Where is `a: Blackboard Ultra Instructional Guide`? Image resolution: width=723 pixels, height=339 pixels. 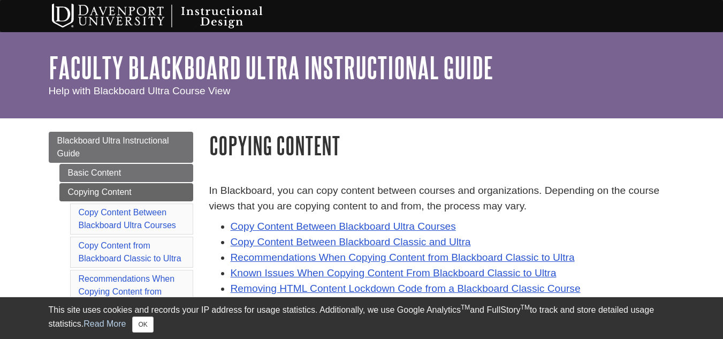
a: Blackboard Ultra Instructional Guide is located at coordinates (121, 147).